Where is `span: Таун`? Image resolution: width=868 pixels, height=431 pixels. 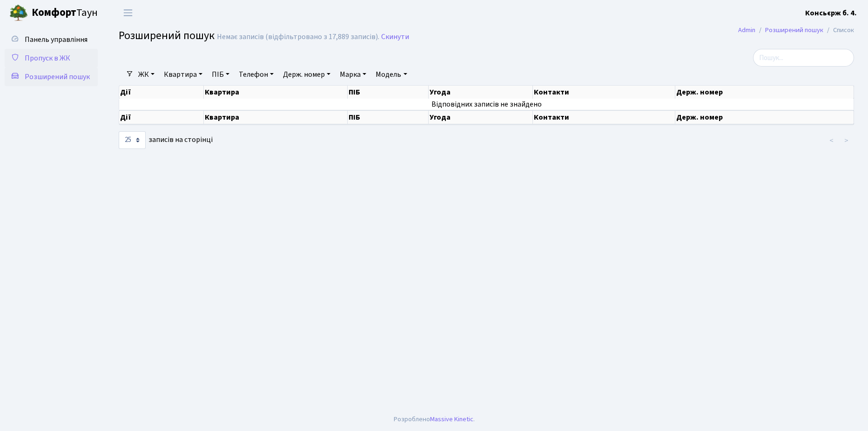 span: Таун is located at coordinates (65, 13).